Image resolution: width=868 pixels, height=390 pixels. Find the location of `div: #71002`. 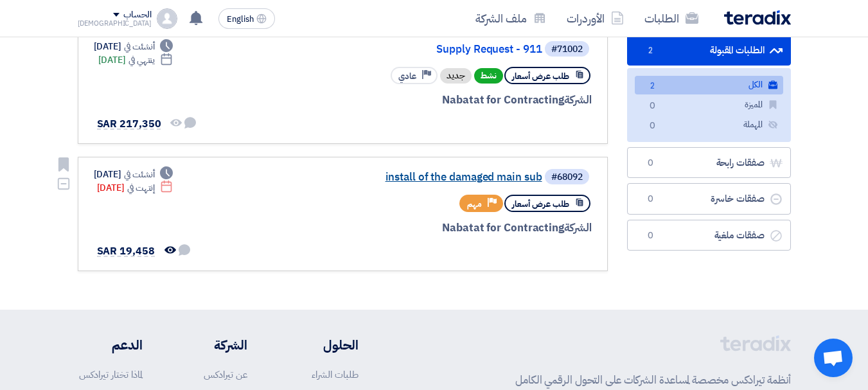

div: #71002 is located at coordinates (566, 49).